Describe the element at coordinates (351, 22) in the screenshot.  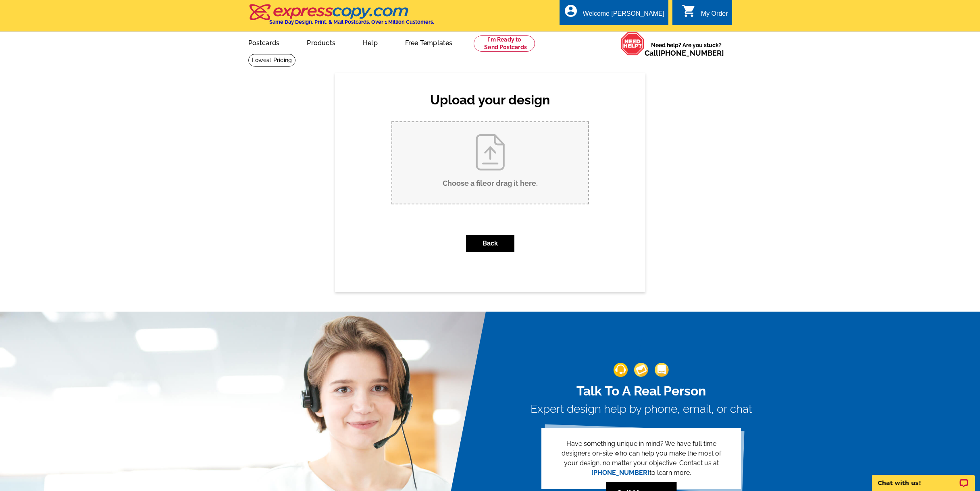
I see `h4: Same Day Design, Print, & Mail Postcards. Over 1 Million Customers.` at that location.